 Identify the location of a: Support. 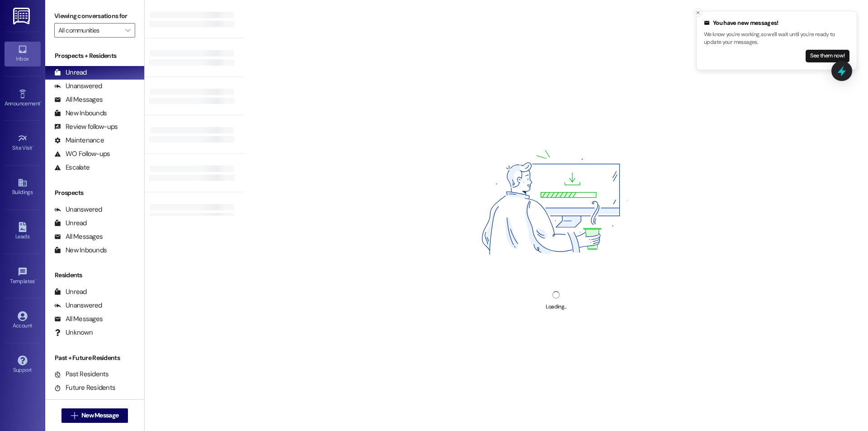
(22, 364).